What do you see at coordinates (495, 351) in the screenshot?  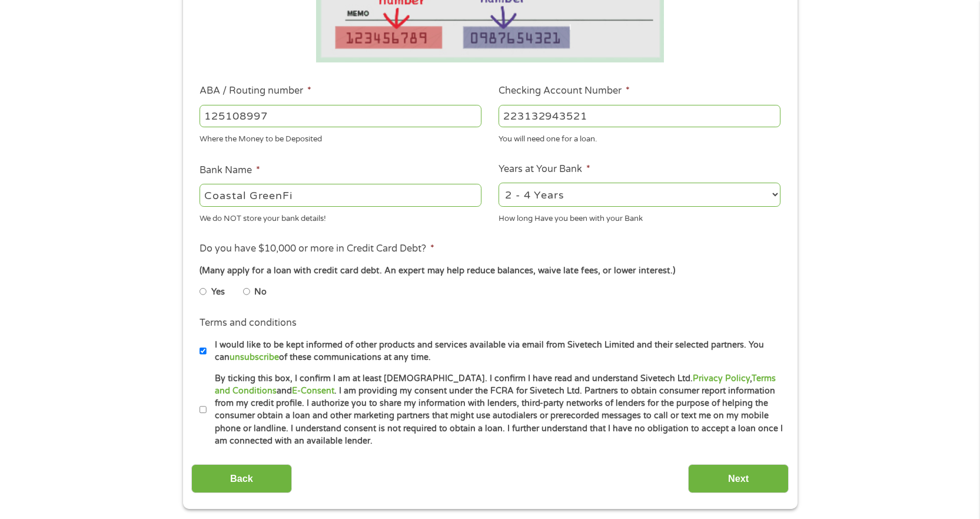 I see `label: I would like to be kept informed of other products and services available via email from Sivetech...` at bounding box center [495, 351].